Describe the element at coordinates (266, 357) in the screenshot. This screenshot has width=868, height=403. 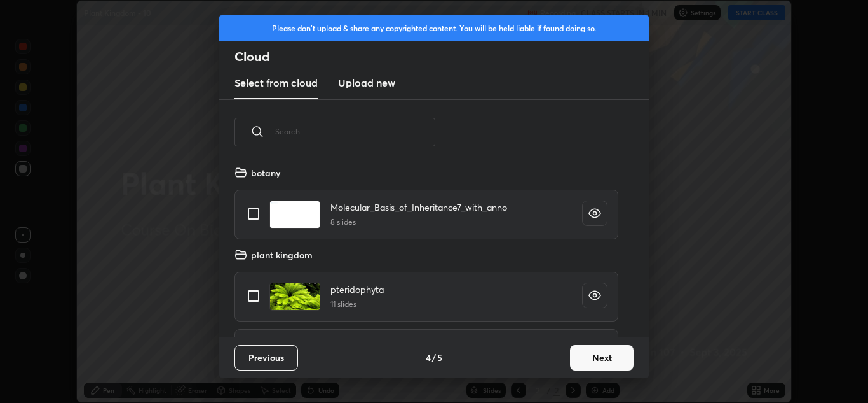
I see `button: Previous` at that location.